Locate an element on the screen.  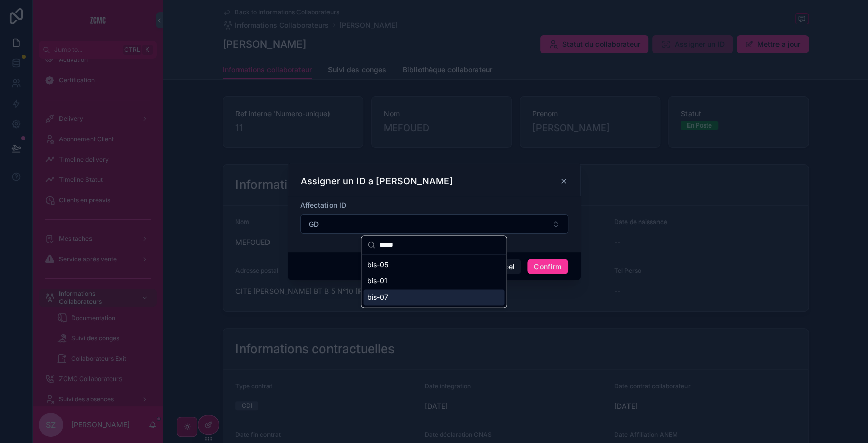
span: bis-01 is located at coordinates (377, 281).